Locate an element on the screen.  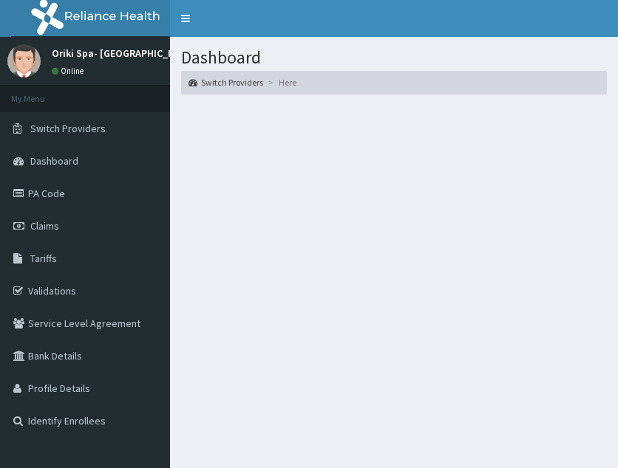
a: Online is located at coordinates (69, 71).